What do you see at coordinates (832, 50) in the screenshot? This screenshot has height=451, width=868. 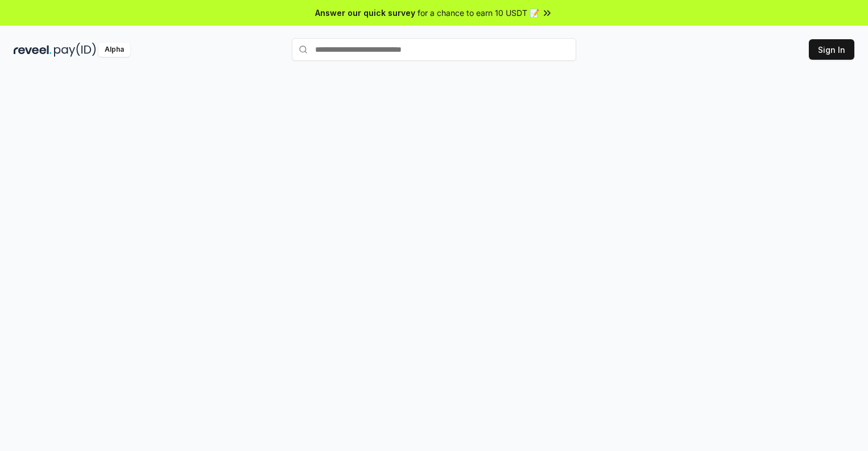 I see `button: Sign In` at bounding box center [832, 50].